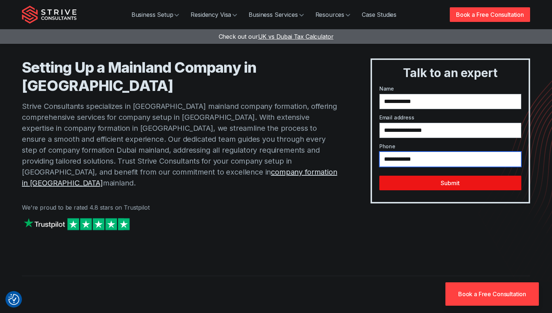 The height and width of the screenshot is (313, 552). What do you see at coordinates (450, 183) in the screenshot?
I see `button: Submit` at bounding box center [450, 183].